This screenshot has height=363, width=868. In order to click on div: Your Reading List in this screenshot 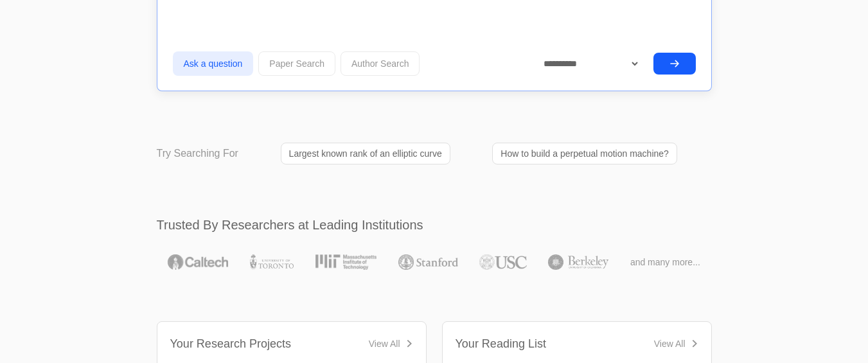, I will do `click(501, 344)`.